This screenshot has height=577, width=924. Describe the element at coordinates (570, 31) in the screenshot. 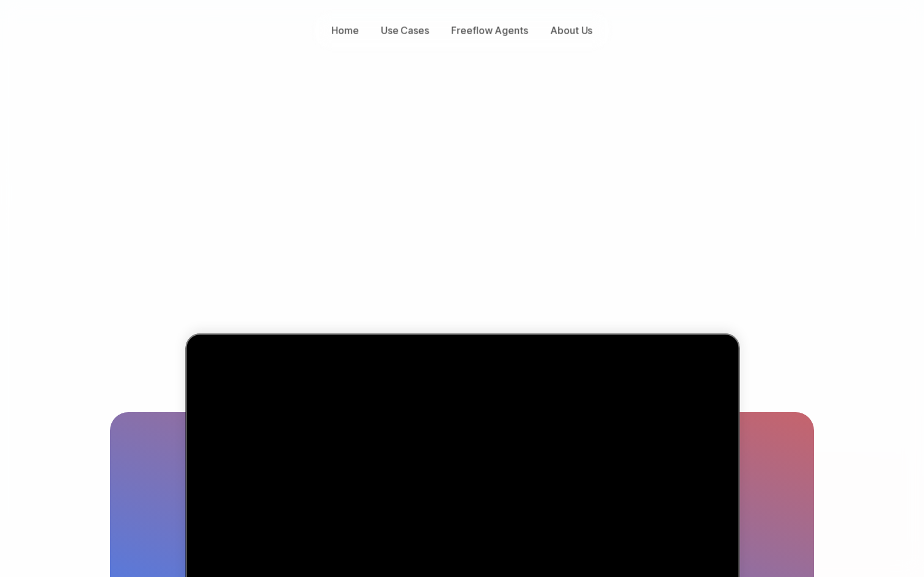

I see `a: About Us` at that location.